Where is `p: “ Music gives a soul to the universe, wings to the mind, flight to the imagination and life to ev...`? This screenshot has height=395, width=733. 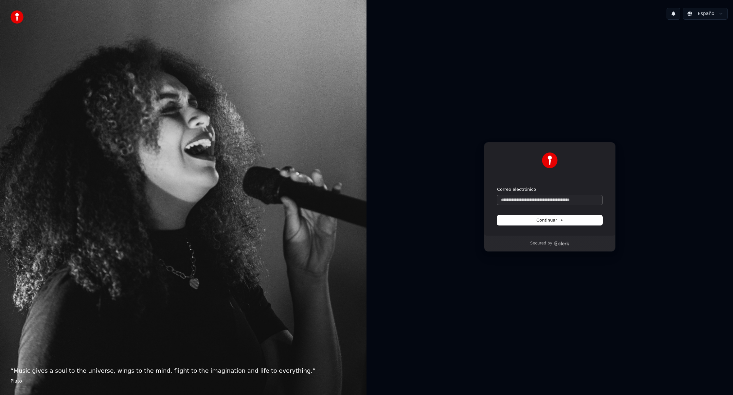 p: “ Music gives a soul to the universe, wings to the mind, flight to the imagination and life to ev... is located at coordinates (183, 371).